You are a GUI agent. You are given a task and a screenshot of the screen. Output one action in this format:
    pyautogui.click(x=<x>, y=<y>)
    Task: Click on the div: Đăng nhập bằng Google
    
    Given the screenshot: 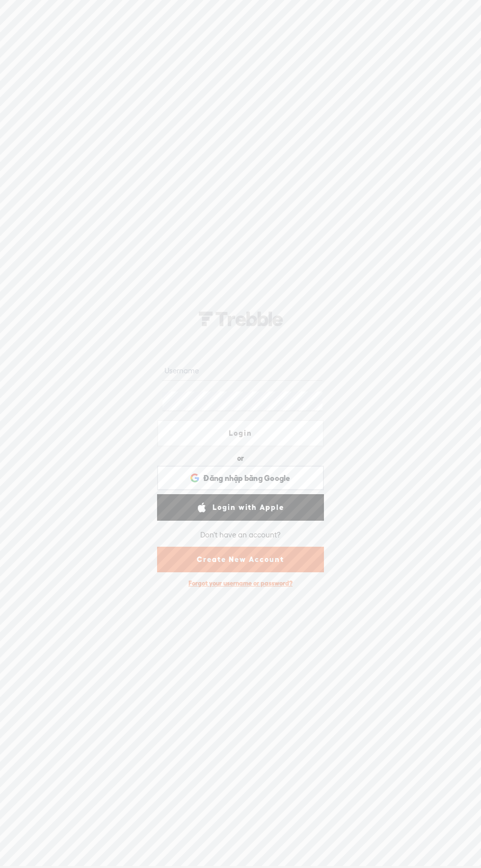 What is the action you would take?
    pyautogui.click(x=240, y=478)
    